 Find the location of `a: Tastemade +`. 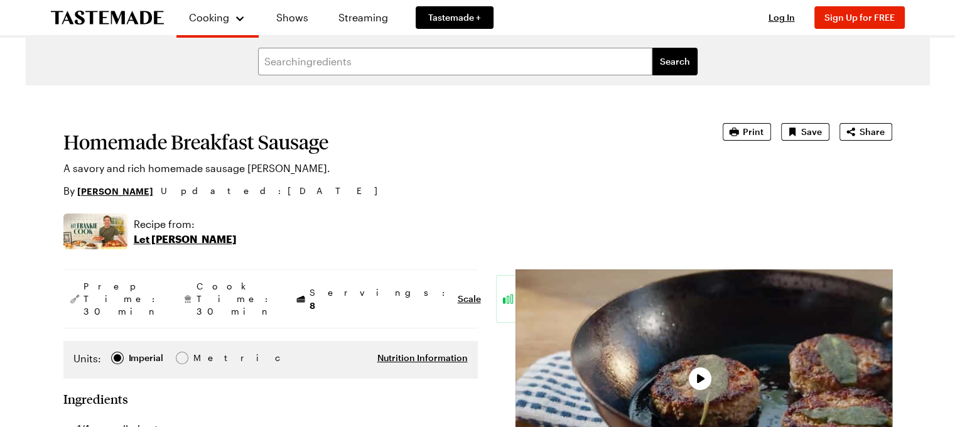

a: Tastemade + is located at coordinates (454, 18).